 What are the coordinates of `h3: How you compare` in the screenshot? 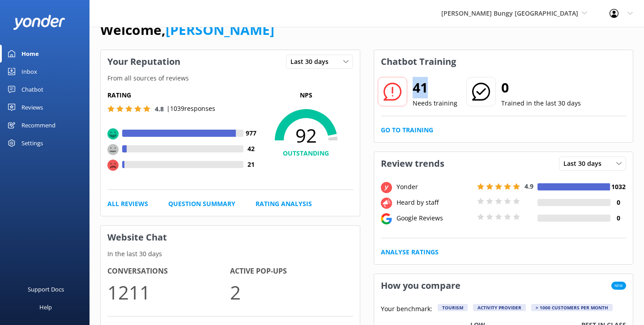 It's located at (420, 286).